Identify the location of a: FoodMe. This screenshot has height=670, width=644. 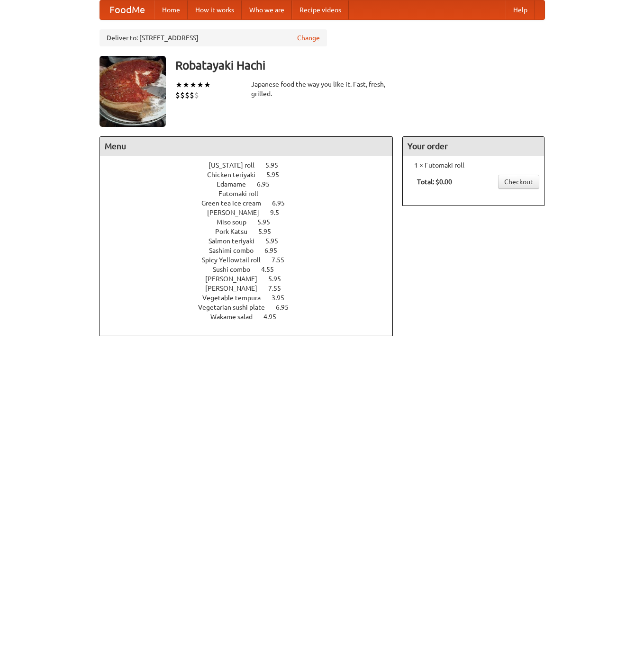
(127, 10).